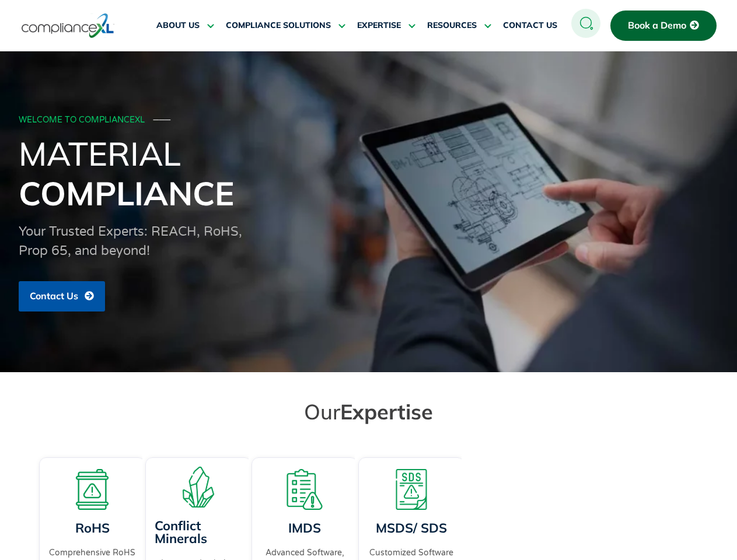  I want to click on h1: Material, so click(369, 173).